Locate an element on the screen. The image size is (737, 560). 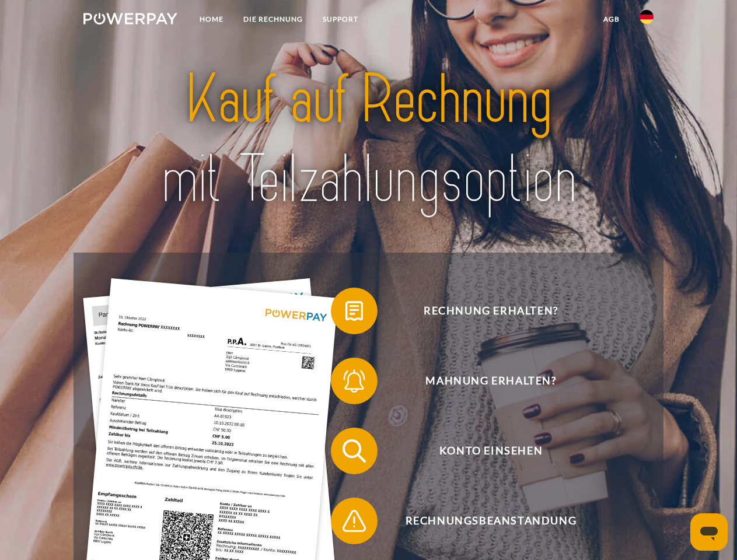
img: qb_bill.svg is located at coordinates (354, 311).